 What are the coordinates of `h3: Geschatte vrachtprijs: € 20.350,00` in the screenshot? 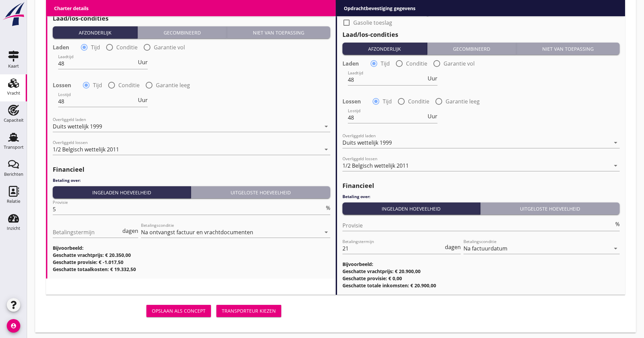 It's located at (192, 255).